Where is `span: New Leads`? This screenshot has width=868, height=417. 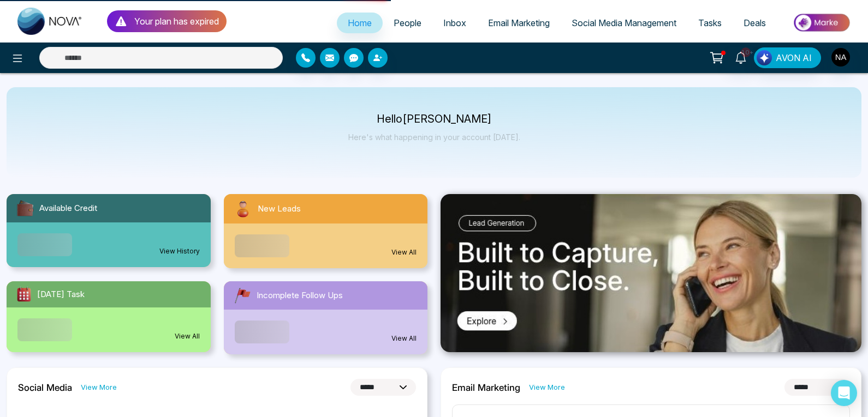 span: New Leads is located at coordinates (279, 209).